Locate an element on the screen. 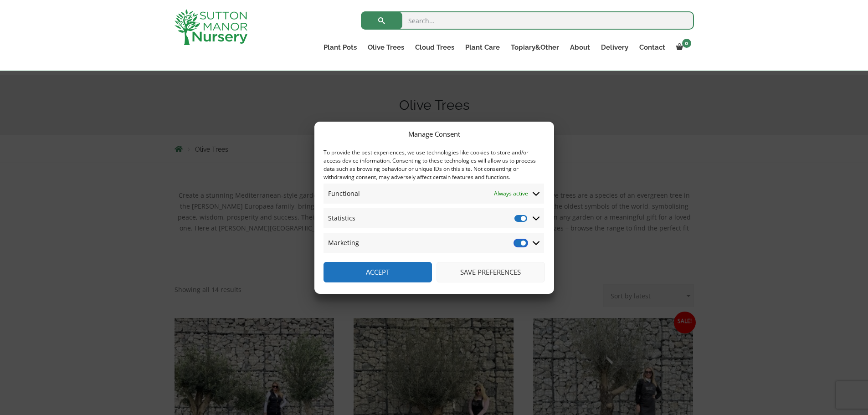  span: Statistics is located at coordinates (342, 218).